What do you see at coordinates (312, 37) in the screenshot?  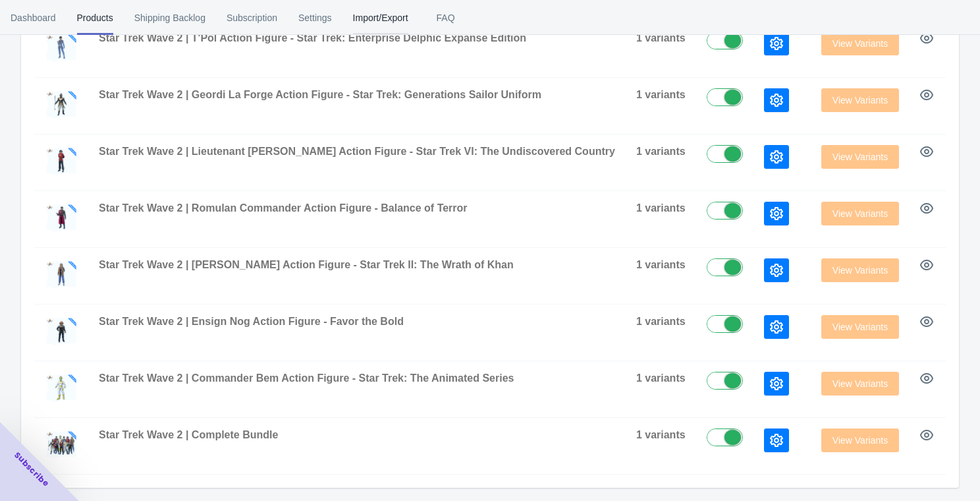 I see `span: Star Trek Wave 2 | T'Pol Action Figure - Star Trek: Enterprise Delphic Expanse Edition` at bounding box center [312, 37].